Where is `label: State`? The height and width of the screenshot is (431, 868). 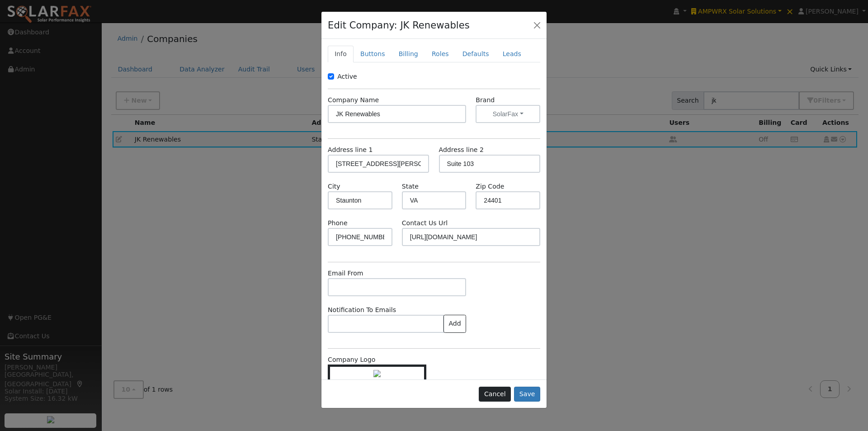 label: State is located at coordinates (410, 186).